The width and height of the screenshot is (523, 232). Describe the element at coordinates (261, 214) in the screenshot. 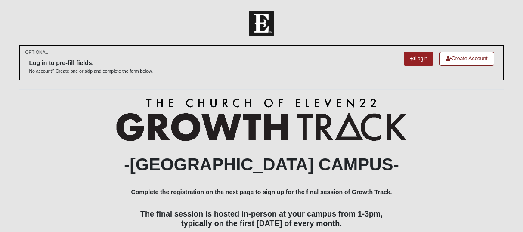

I see `span: The final session is hosted in-person at your campus from 1-3pm,` at that location.